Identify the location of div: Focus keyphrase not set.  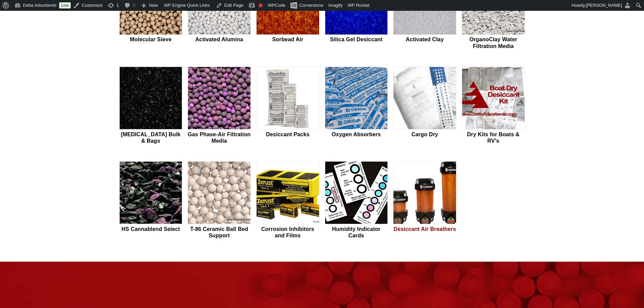
(261, 5).